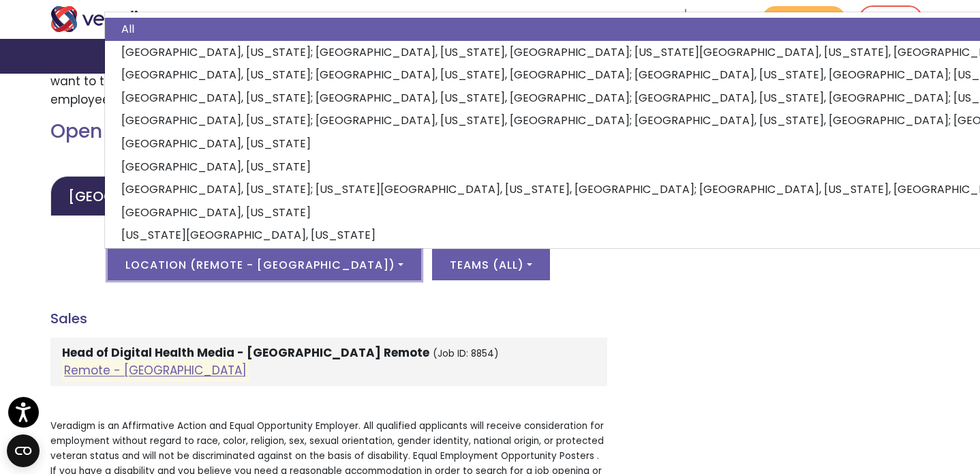  Describe the element at coordinates (466, 353) in the screenshot. I see `small: (Job ID: 8854)` at that location.